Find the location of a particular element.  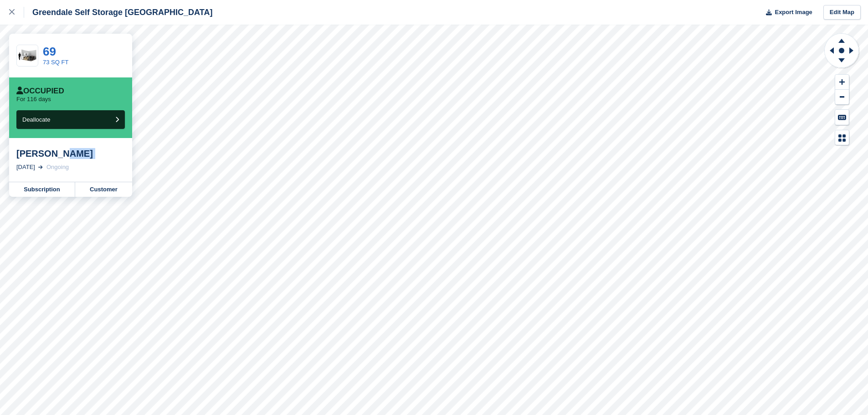

span: Export Image is located at coordinates (793, 12).